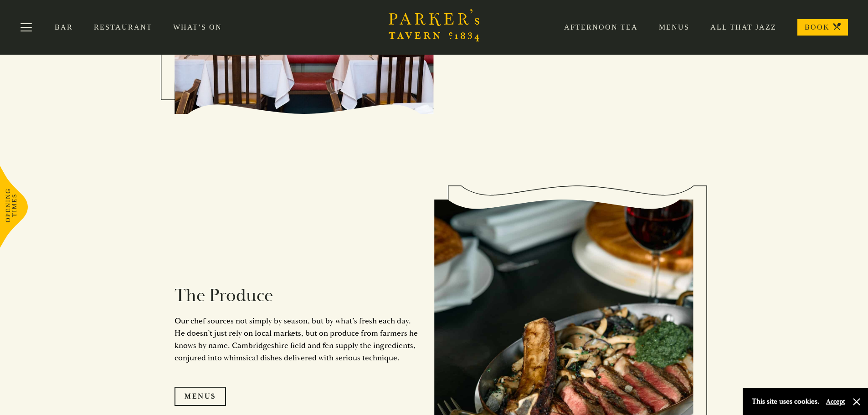  I want to click on h2: The Produce, so click(298, 295).